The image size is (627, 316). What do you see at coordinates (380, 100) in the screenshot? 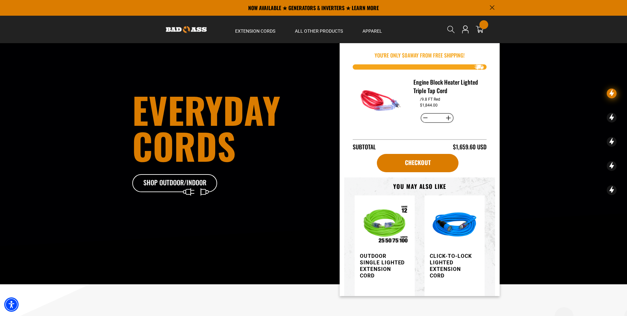
I see `img: red` at bounding box center [380, 100].